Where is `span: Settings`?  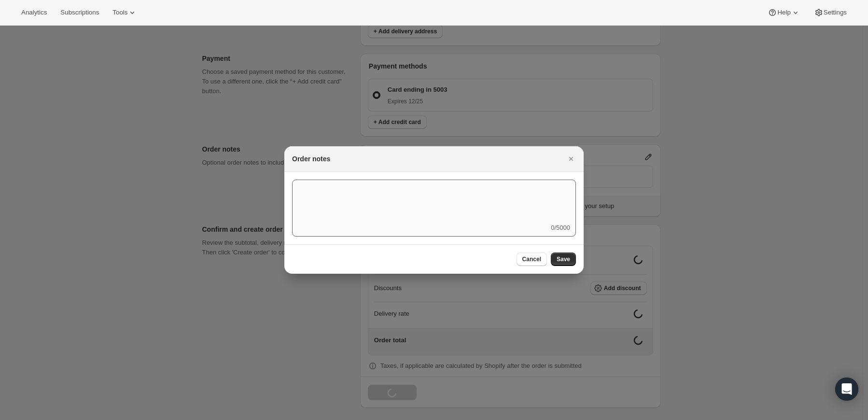 span: Settings is located at coordinates (836, 13).